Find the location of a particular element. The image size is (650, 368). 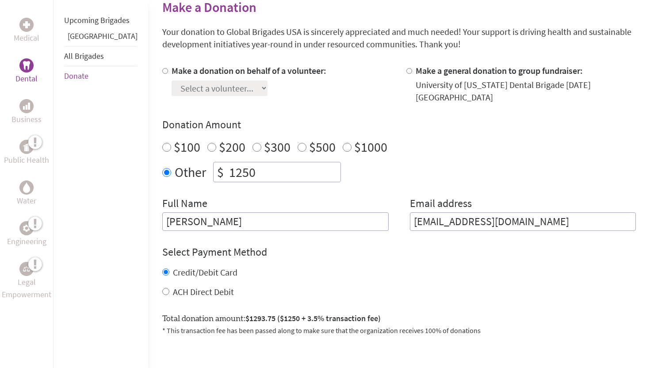

li: Panama is located at coordinates (101, 38).